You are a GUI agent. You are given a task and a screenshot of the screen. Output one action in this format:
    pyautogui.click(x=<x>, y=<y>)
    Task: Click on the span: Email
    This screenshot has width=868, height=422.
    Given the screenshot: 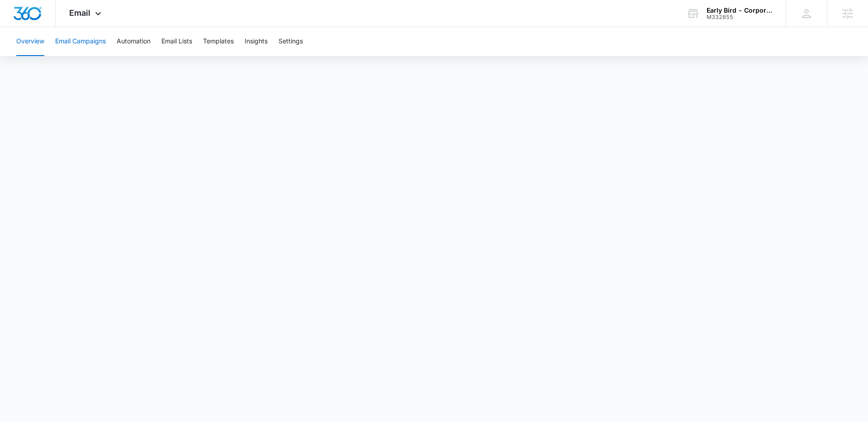 What is the action you would take?
    pyautogui.click(x=79, y=13)
    